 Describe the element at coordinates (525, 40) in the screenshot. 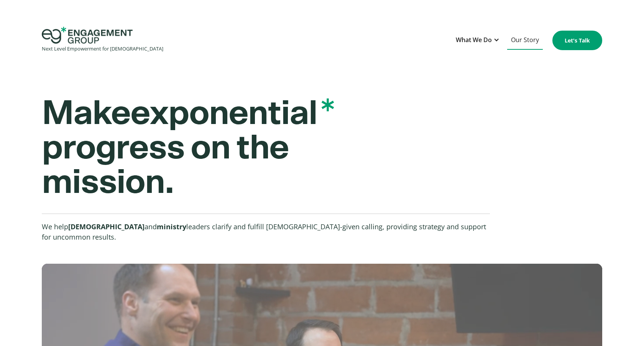

I see `a: Our Story` at that location.